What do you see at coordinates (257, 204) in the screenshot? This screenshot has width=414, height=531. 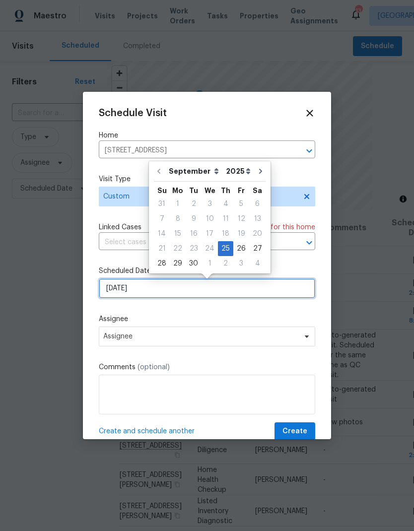 I see `div: 6` at bounding box center [257, 204].